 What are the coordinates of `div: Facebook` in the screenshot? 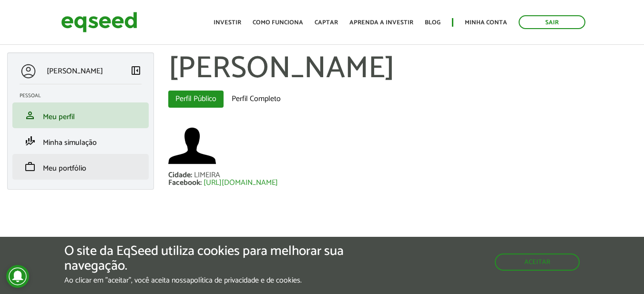 It's located at (186, 183).